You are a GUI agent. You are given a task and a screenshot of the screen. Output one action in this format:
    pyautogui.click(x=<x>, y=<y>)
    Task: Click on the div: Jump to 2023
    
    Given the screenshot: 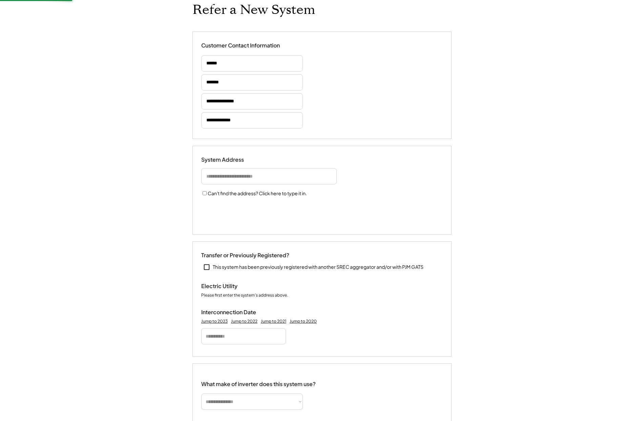 What is the action you would take?
    pyautogui.click(x=215, y=321)
    